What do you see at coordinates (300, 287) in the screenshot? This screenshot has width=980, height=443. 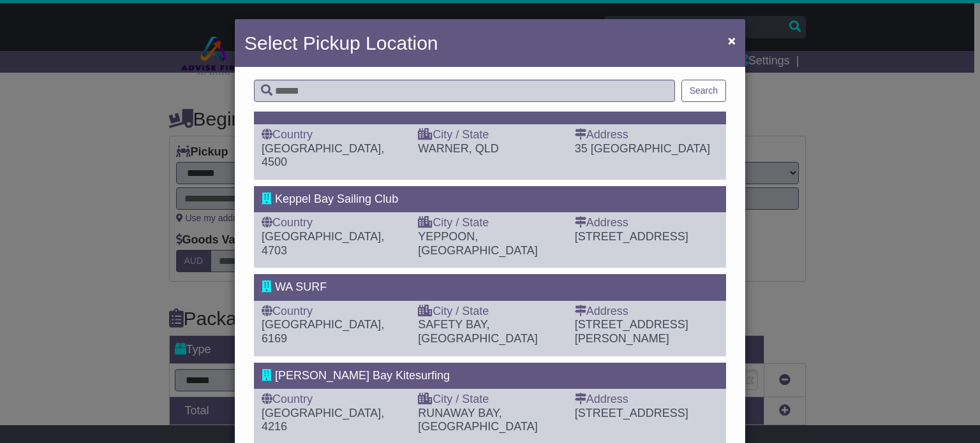 I see `span: WA SURF` at bounding box center [300, 287].